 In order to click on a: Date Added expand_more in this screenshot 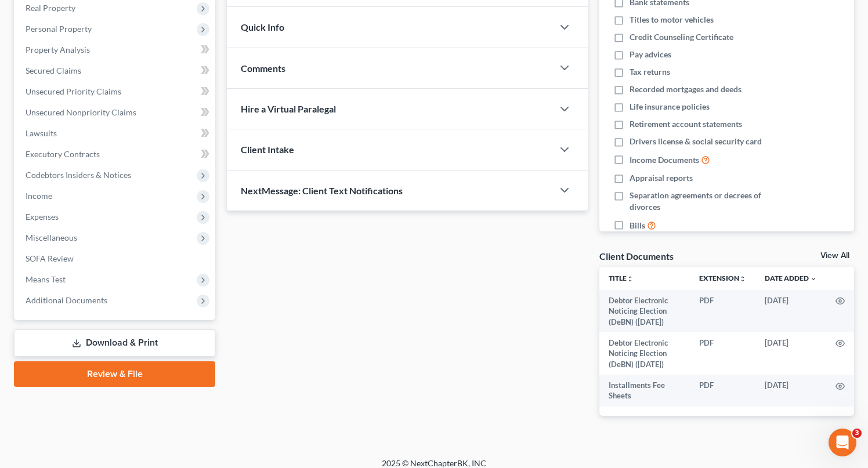, I will do `click(791, 278)`.